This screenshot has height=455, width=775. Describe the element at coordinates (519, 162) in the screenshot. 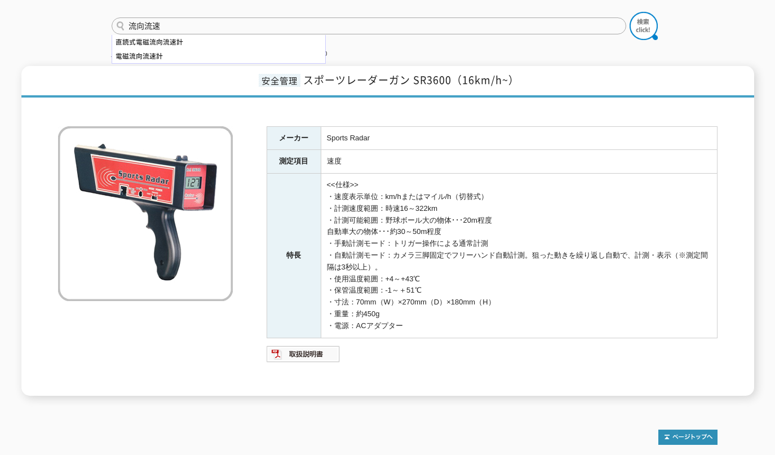

I see `td: 速度` at that location.